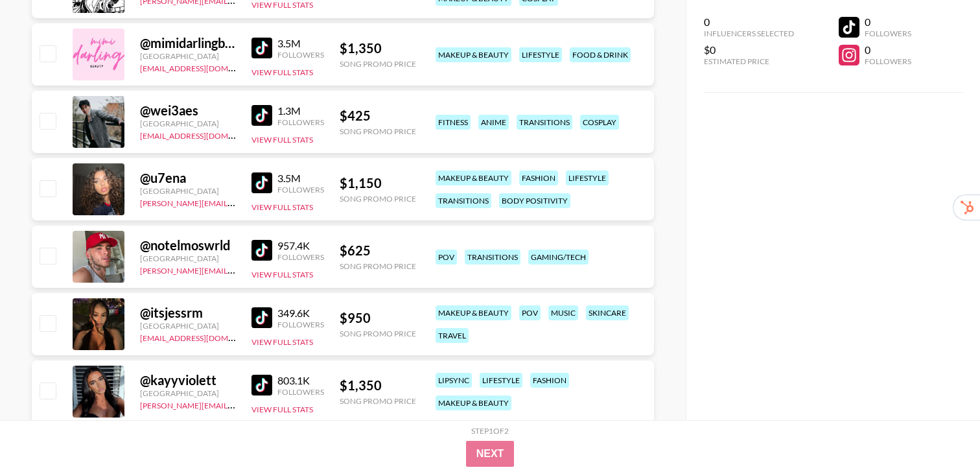 This screenshot has height=472, width=980. What do you see at coordinates (600, 55) in the screenshot?
I see `div: food & drink` at bounding box center [600, 55].